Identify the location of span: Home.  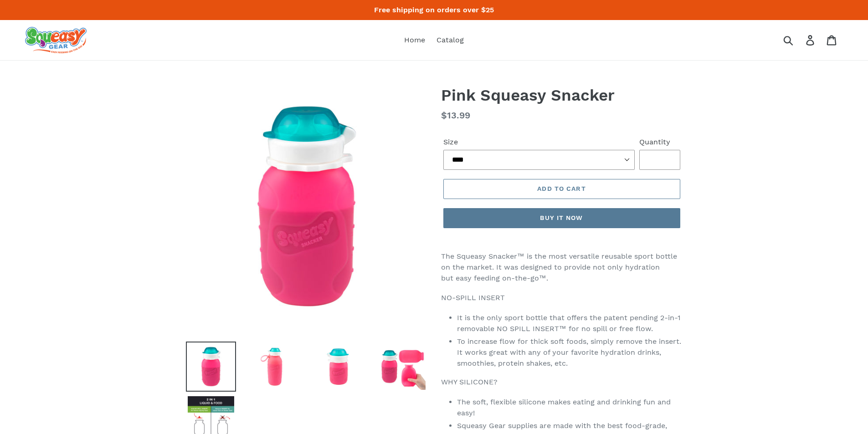
(414, 40).